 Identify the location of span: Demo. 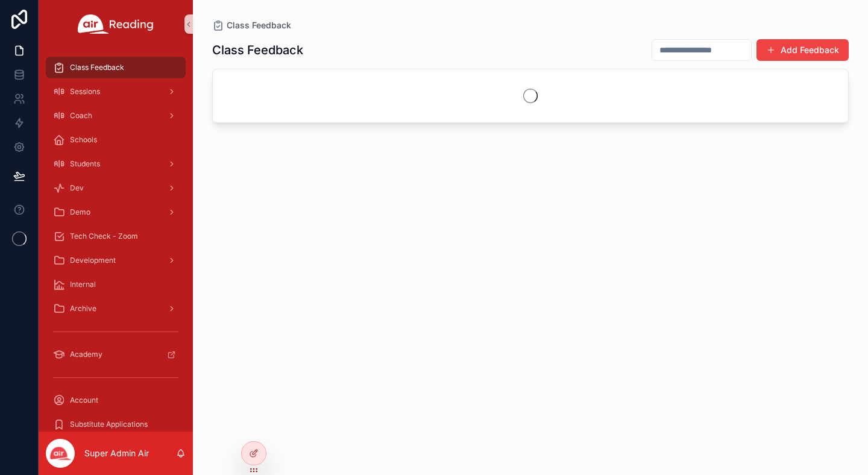
(80, 212).